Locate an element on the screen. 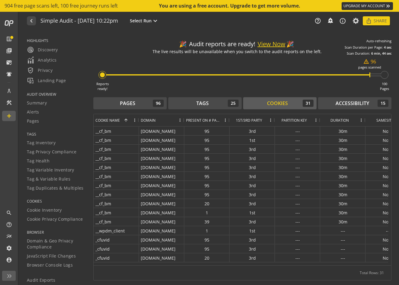 This screenshot has width=399, height=285. div: Tags is located at coordinates (202, 103).